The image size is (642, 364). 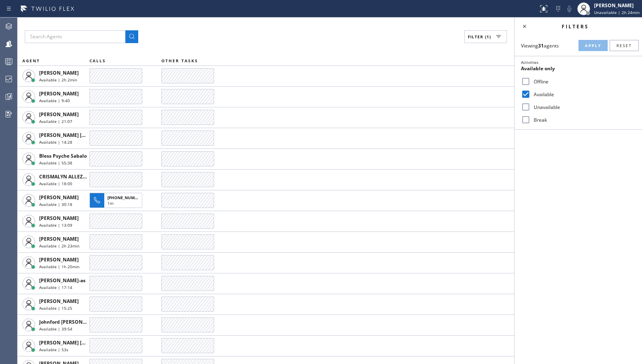 What do you see at coordinates (583, 107) in the screenshot?
I see `label: Unavailable` at bounding box center [583, 107].